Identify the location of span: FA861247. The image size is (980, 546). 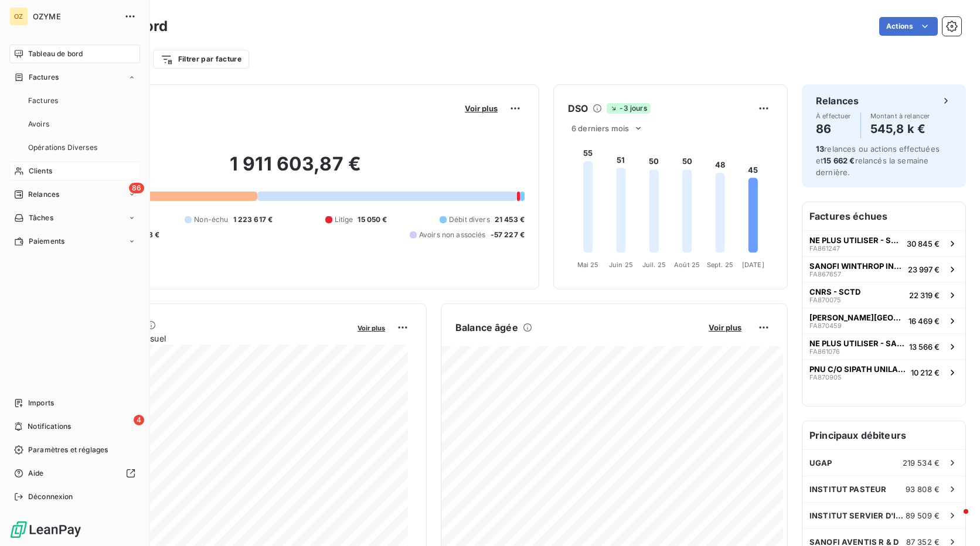
(824, 248).